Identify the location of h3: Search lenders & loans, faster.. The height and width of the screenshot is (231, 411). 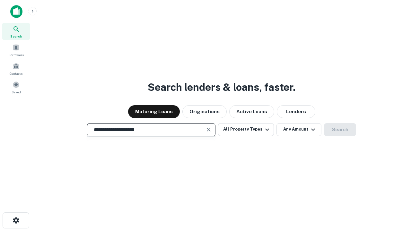
(221, 87).